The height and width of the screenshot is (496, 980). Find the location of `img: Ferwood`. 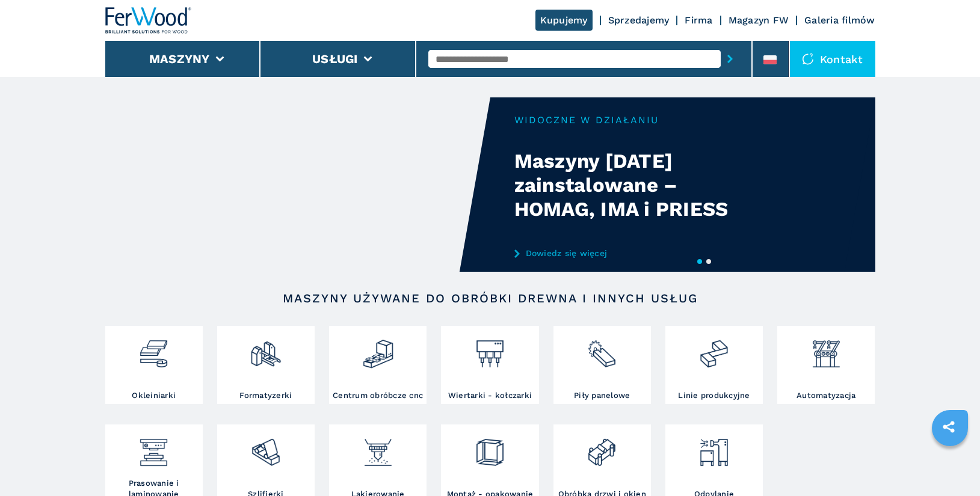

img: Ferwood is located at coordinates (148, 20).